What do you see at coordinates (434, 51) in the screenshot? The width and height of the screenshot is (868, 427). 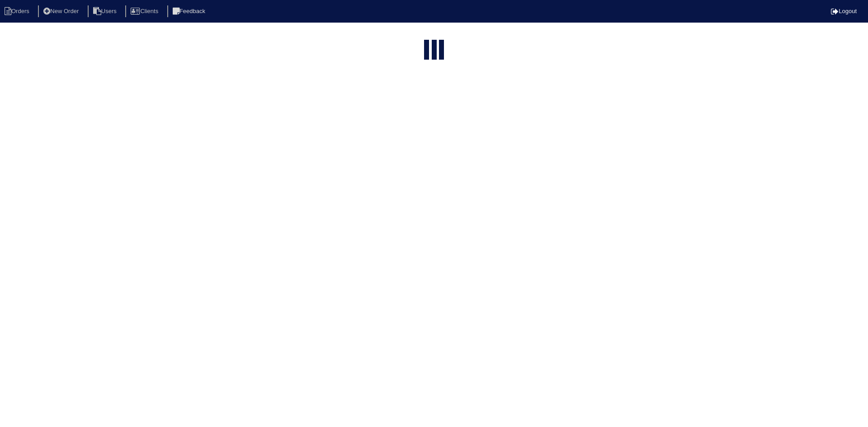 I see `div: loading...` at bounding box center [434, 51].